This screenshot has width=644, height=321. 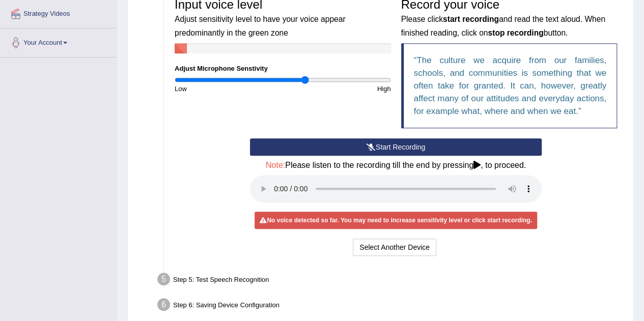 What do you see at coordinates (260, 25) in the screenshot?
I see `small: Adjust sensitivity level to have your voice appear predominantly in the green zone` at bounding box center [260, 25].